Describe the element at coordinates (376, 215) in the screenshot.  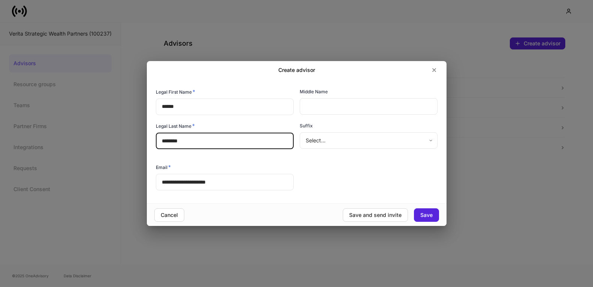
I see `button: Save and send invite` at that location.